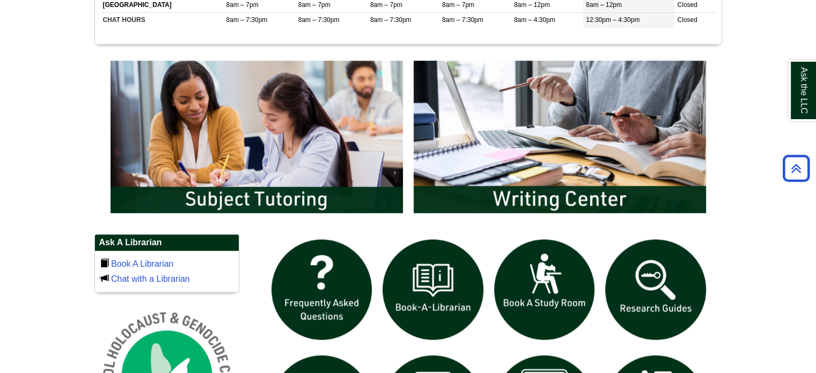 This screenshot has width=816, height=373. I want to click on span: 12:30pm – 4:30pm, so click(613, 20).